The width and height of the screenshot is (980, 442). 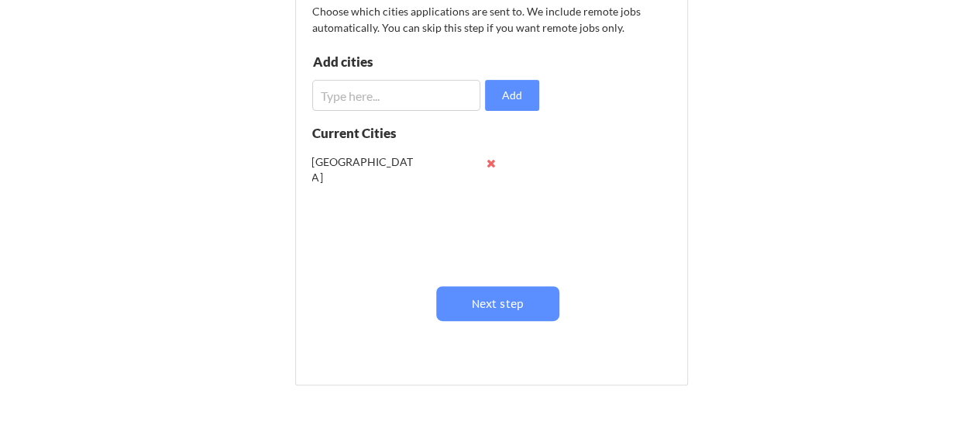 I want to click on div: Current Cities, so click(x=371, y=133).